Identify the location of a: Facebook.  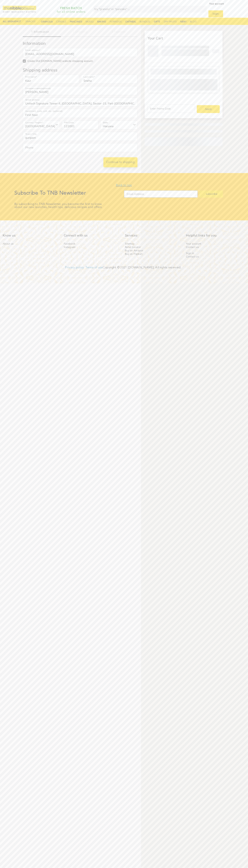
(91, 244).